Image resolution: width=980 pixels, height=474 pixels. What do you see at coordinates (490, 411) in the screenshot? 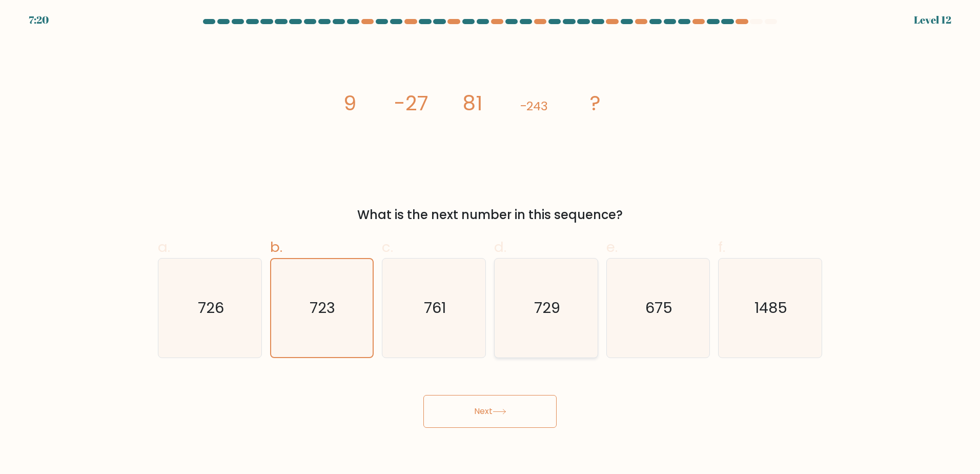
I see `button: Next` at bounding box center [490, 411].